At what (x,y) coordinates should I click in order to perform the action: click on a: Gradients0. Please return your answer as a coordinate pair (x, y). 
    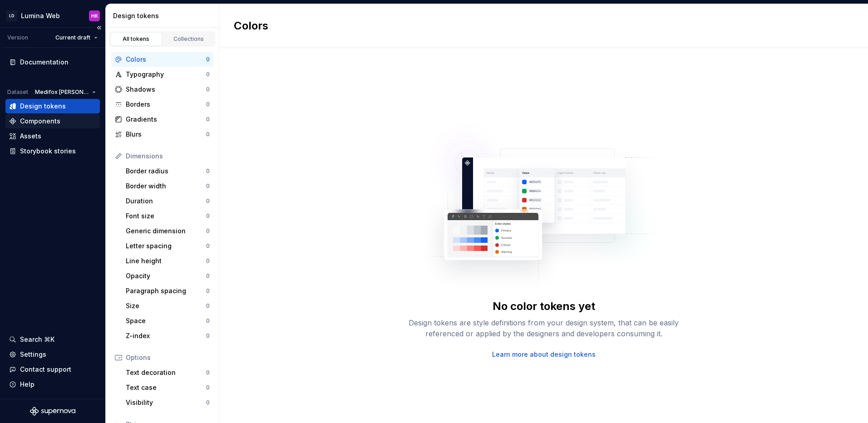
    Looking at the image, I should click on (162, 120).